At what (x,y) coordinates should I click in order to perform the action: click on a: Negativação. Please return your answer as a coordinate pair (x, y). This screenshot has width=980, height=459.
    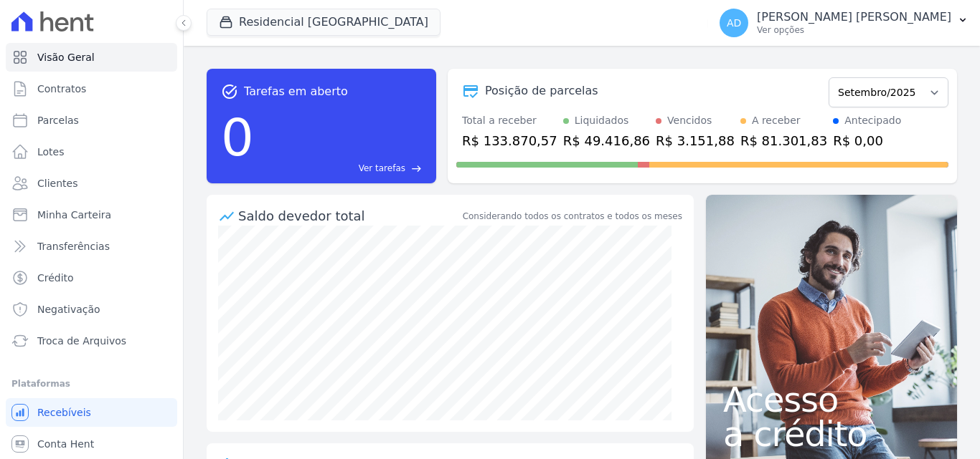
    Looking at the image, I should click on (91, 310).